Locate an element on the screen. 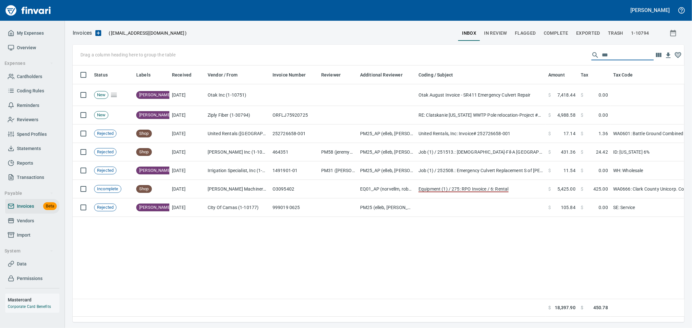 The image size is (692, 328). span: trash is located at coordinates (615, 33).